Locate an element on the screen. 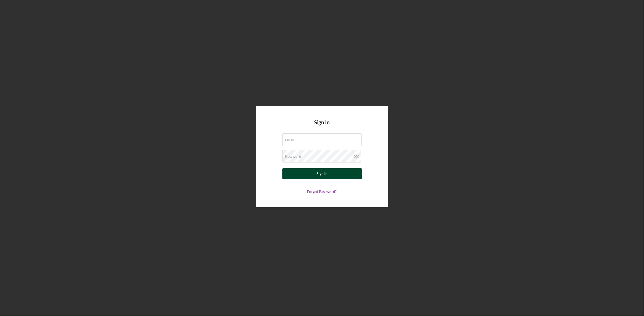  a: Forgot Password? is located at coordinates (322, 191).